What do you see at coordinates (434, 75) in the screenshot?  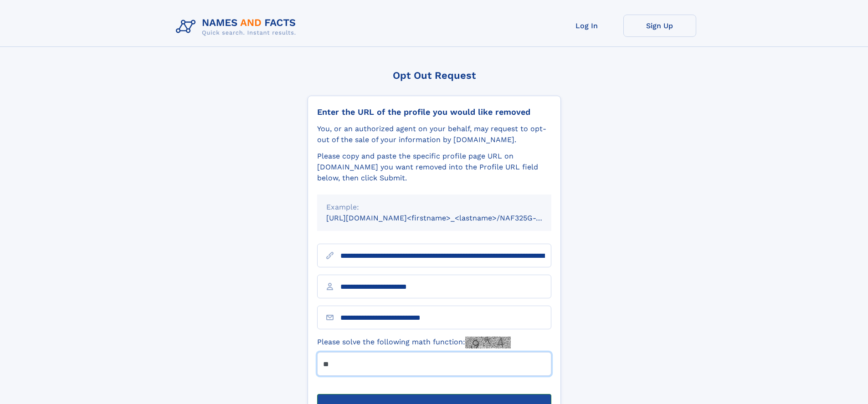 I see `div: Opt Out Request` at bounding box center [434, 75].